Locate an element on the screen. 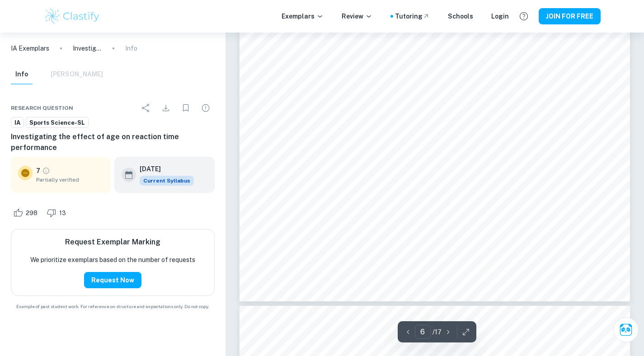 The image size is (644, 356). h6: Investigating the effect of age on reaction time performance is located at coordinates (113, 142).